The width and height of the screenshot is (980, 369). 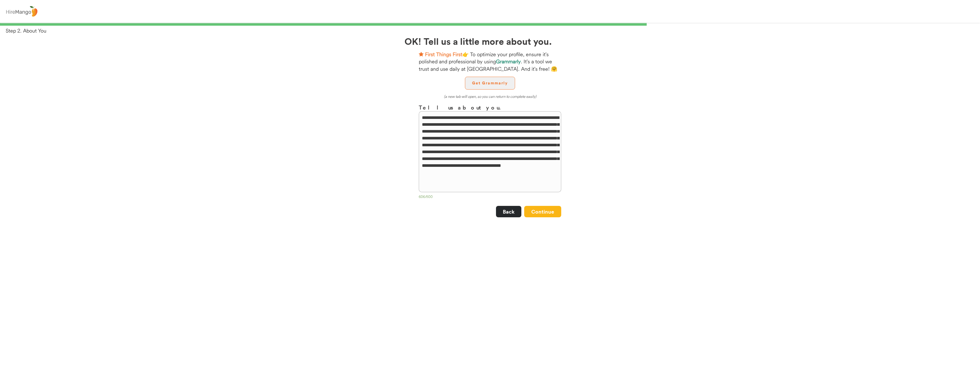 What do you see at coordinates (490, 62) in the screenshot?
I see `div: 👉 To optimize your profile, ensure it's polished and professional by using . It's a tool we trust...` at bounding box center [490, 62].